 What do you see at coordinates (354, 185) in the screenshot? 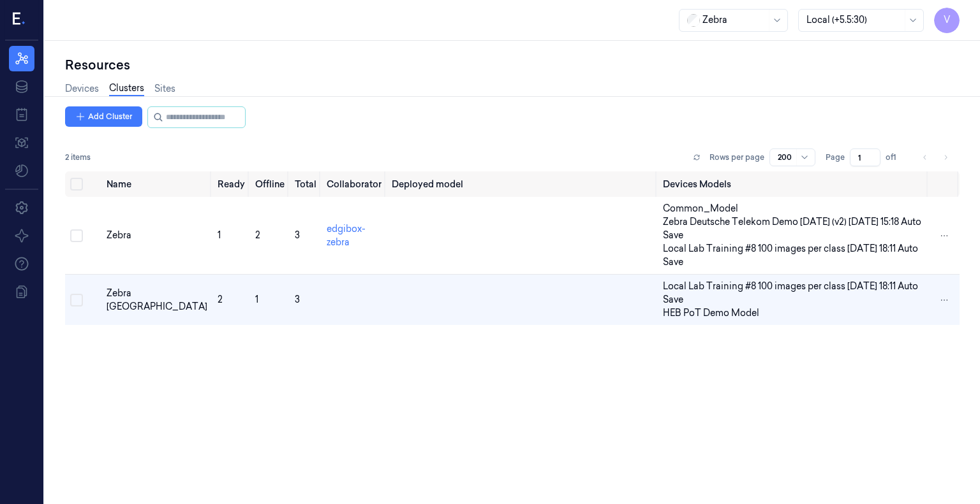
I see `th: Collaborator` at bounding box center [354, 185].